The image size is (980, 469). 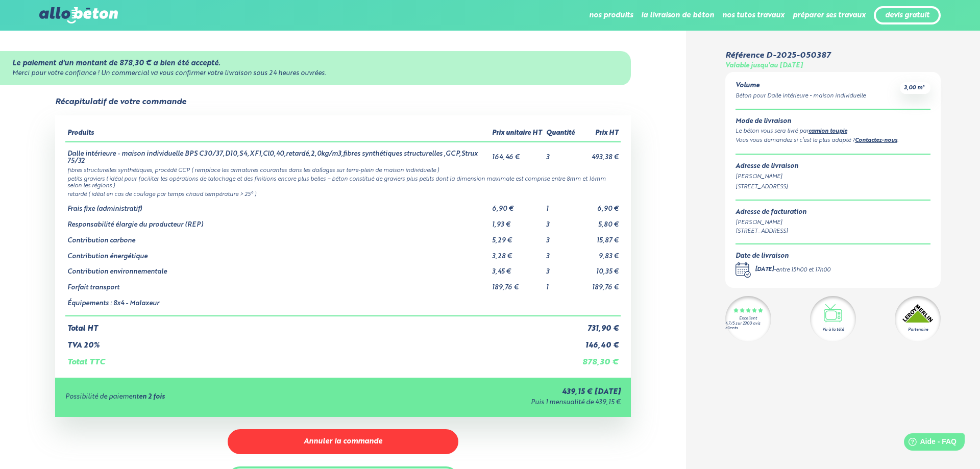 I want to click on div: Date de livraison, so click(x=783, y=256).